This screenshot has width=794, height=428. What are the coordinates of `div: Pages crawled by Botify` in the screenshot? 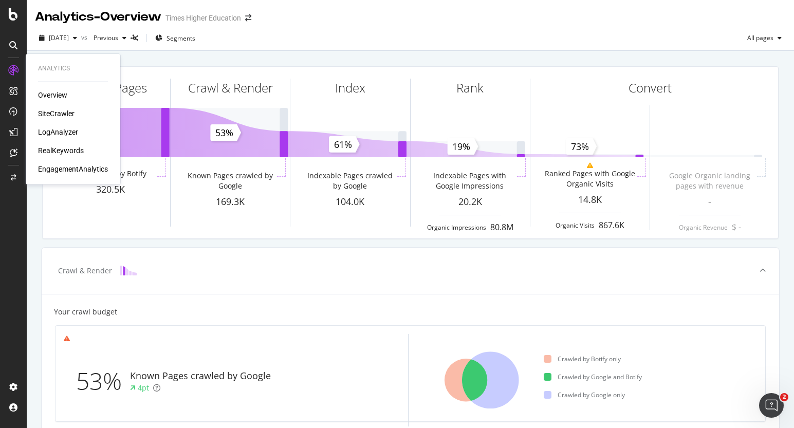 It's located at (106, 174).